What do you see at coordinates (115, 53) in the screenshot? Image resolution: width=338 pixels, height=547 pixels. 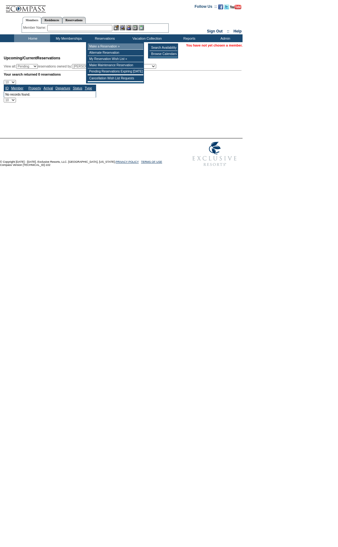 I see `td: Alternate Reservation` at bounding box center [115, 53].